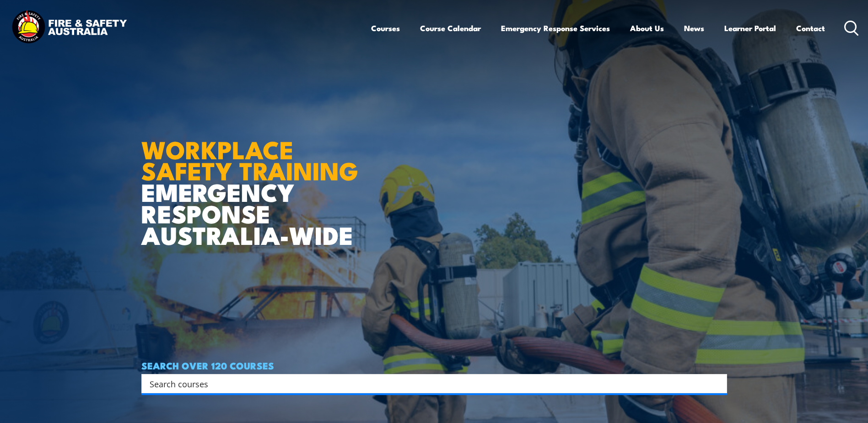 The image size is (868, 423). What do you see at coordinates (810, 28) in the screenshot?
I see `a: Contact` at bounding box center [810, 28].